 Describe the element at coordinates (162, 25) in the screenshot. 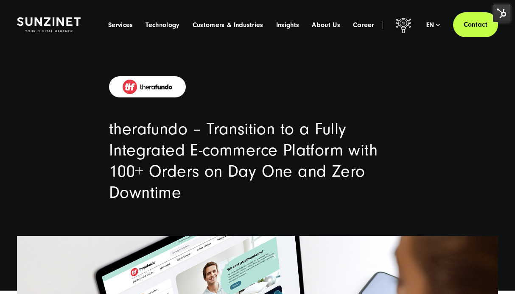

I see `a: Technology` at that location.